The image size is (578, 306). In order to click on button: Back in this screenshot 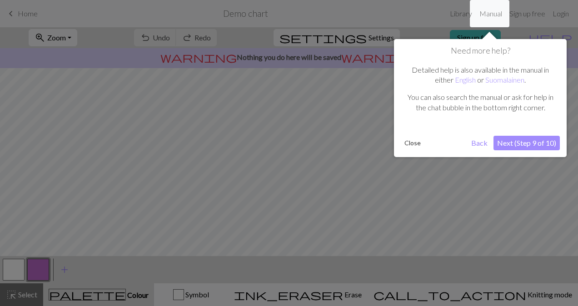, I will do `click(480, 143)`.